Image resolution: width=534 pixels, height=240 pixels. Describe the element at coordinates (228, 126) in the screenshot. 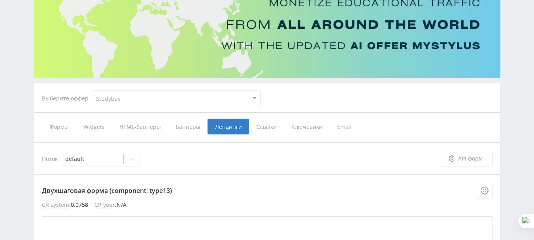

I see `span: Лендинги` at that location.